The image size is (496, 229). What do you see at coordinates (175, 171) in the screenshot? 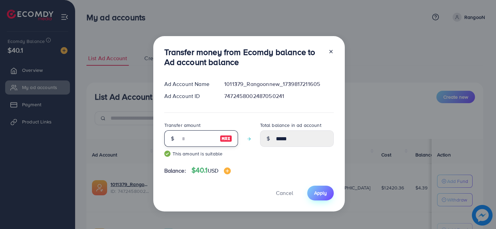
I see `span: Balance:` at bounding box center [175, 171].